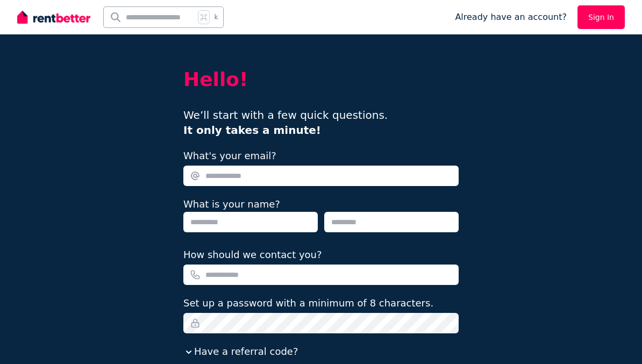 The width and height of the screenshot is (642, 364). I want to click on span: k, so click(216, 17).